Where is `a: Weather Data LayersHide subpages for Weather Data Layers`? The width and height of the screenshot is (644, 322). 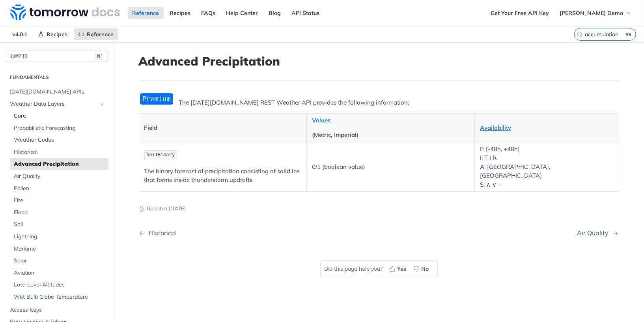
a: Weather Data LayersHide subpages for Weather Data Layers is located at coordinates (57, 104).